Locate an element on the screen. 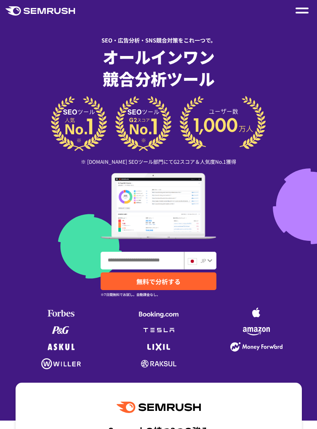 This screenshot has width=317, height=429. small: ※7日間無料でお試し。自動課金なし。 is located at coordinates (130, 294).